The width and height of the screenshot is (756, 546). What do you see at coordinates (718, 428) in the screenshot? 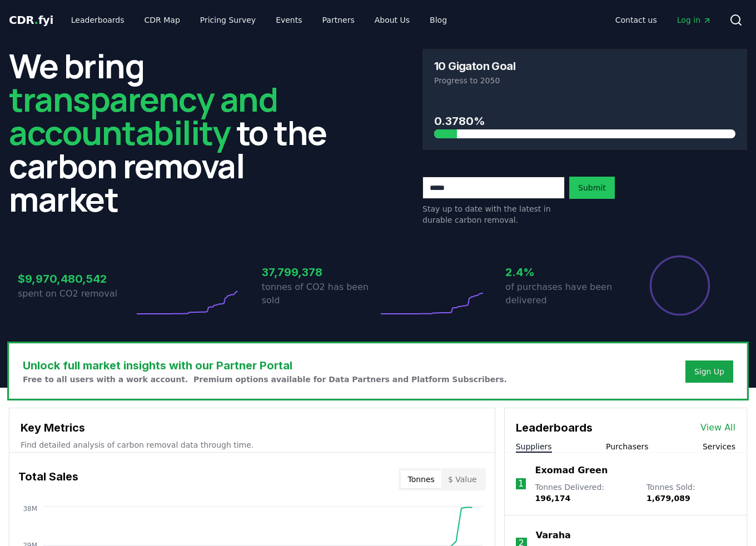
I see `a: View All` at bounding box center [718, 428].